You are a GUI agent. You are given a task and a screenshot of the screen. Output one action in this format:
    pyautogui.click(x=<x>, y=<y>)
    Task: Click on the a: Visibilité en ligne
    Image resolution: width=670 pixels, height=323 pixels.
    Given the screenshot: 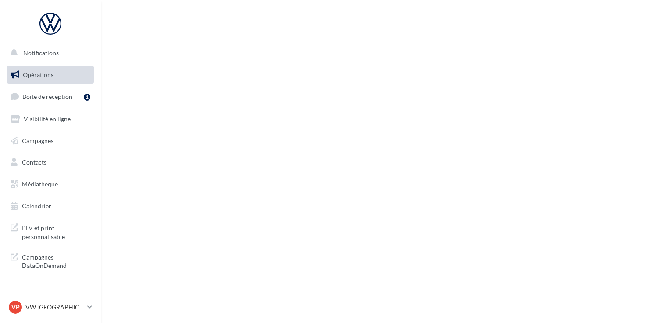 What is the action you would take?
    pyautogui.click(x=50, y=119)
    